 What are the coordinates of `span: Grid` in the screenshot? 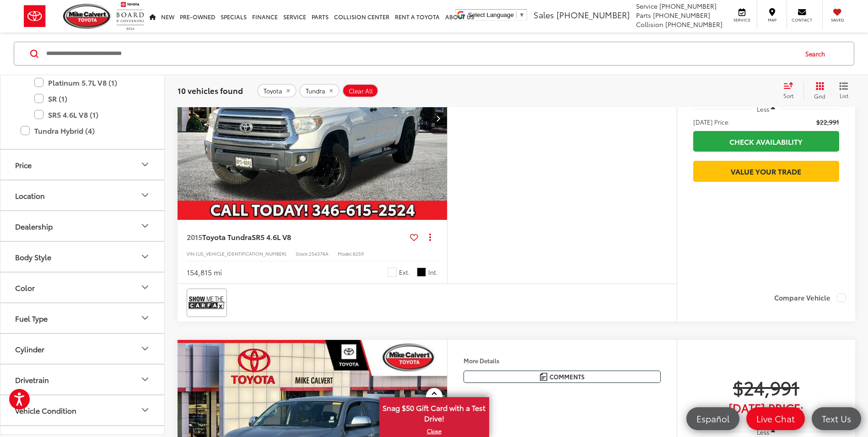 It's located at (819, 96).